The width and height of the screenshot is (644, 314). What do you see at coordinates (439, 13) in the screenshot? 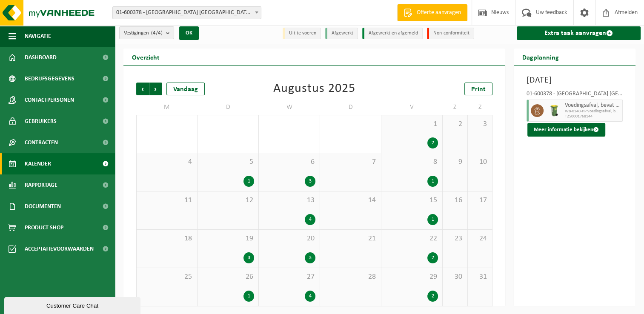
I see `span: Offerte aanvragen` at bounding box center [439, 13].